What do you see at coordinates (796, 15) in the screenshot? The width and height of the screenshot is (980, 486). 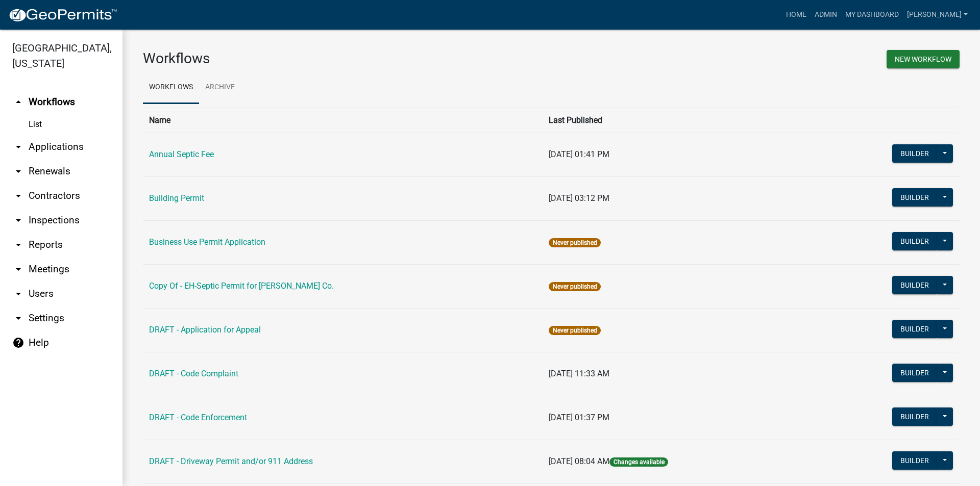 I see `a: Home` at bounding box center [796, 15].